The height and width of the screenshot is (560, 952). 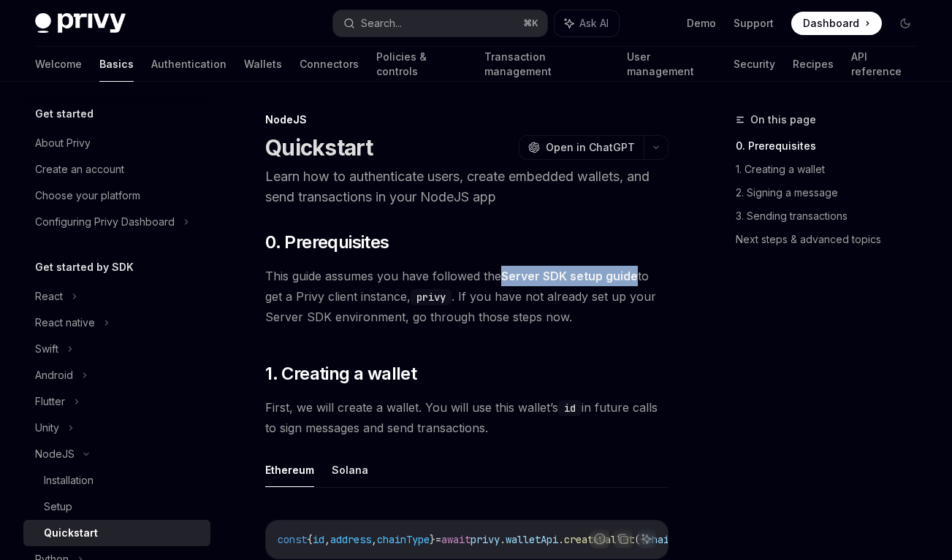 I want to click on h5: Get started by SDK, so click(x=84, y=267).